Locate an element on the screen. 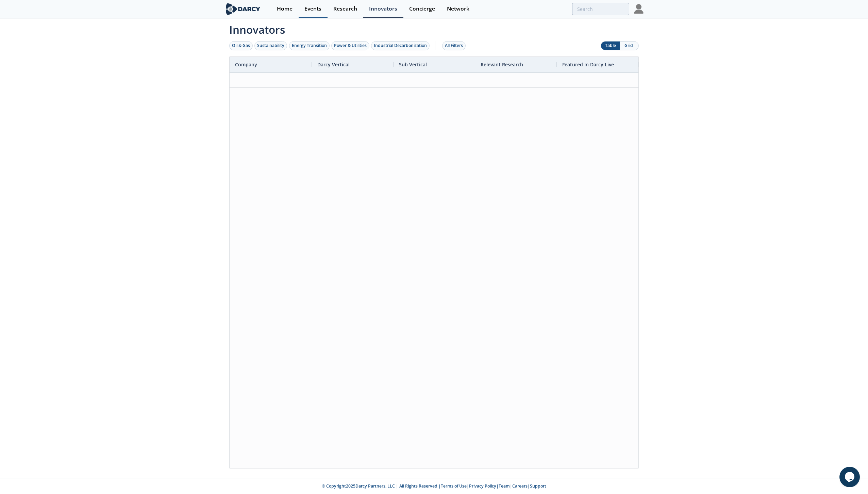 This screenshot has width=868, height=494. div: All Filters is located at coordinates (454, 46).